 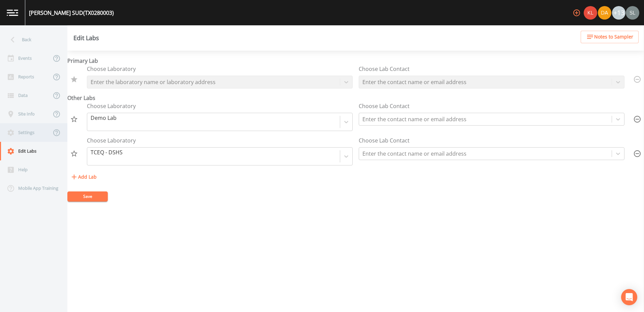 What do you see at coordinates (106, 152) in the screenshot?
I see `div: TCEQ - DSHS` at bounding box center [106, 152].